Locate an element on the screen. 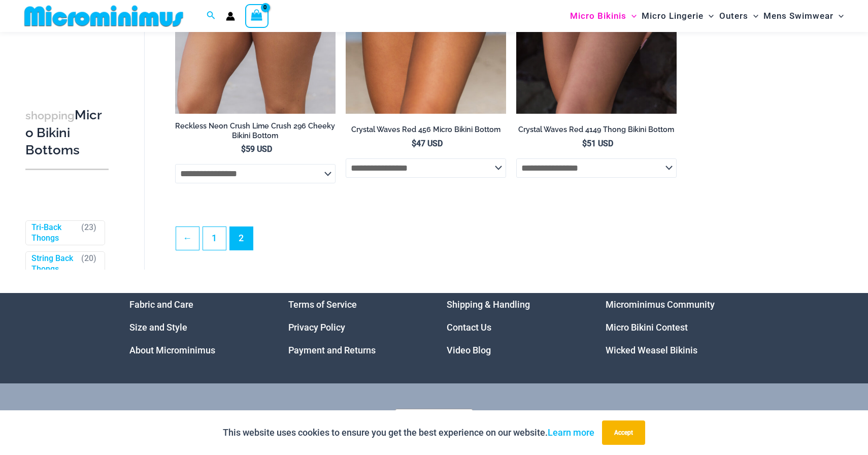  a: Wicked Weasel Bikinis is located at coordinates (651, 350).